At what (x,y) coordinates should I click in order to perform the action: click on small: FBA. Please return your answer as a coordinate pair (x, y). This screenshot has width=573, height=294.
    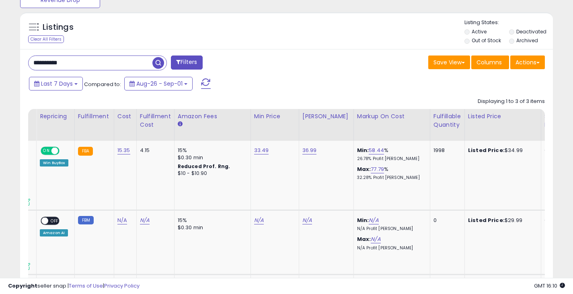
    Looking at the image, I should click on (85, 151).